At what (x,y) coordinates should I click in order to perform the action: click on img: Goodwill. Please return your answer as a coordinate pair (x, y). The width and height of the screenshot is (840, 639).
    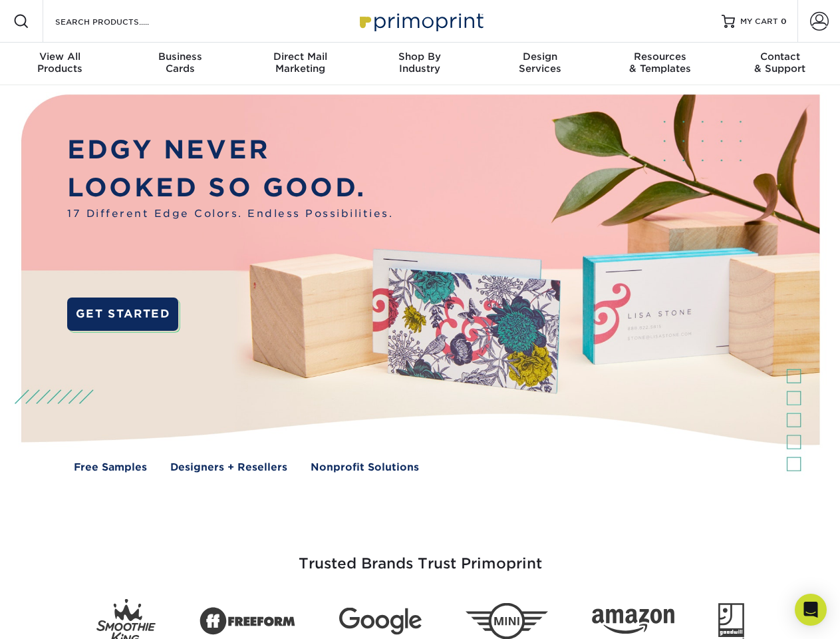
    Looking at the image, I should click on (732, 621).